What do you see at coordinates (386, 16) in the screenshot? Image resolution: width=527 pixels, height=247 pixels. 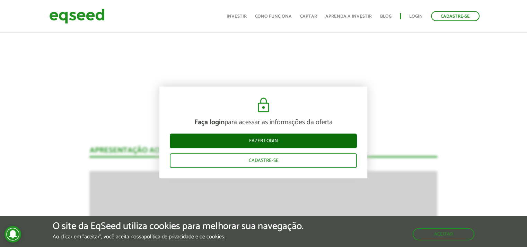 I see `a: Blog` at bounding box center [386, 16].